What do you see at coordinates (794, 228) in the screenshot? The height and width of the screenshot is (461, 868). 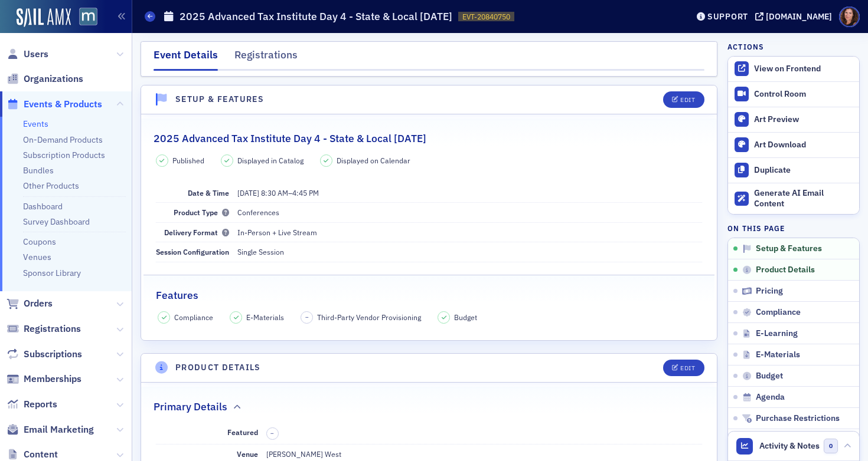 I see `h4: On this page` at bounding box center [794, 228].